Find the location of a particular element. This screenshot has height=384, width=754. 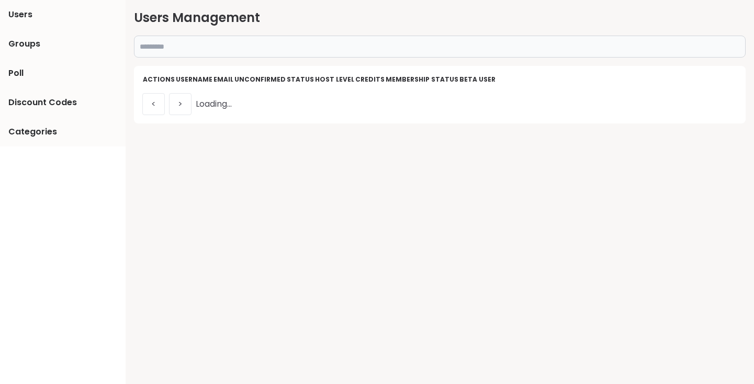

th: Membership Status is located at coordinates (422, 79).